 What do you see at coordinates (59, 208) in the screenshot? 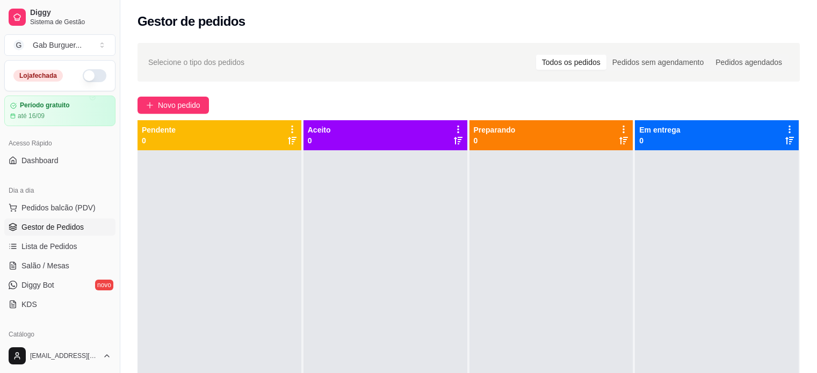
I see `span: Pedidos balcão (PDV)` at bounding box center [59, 208].